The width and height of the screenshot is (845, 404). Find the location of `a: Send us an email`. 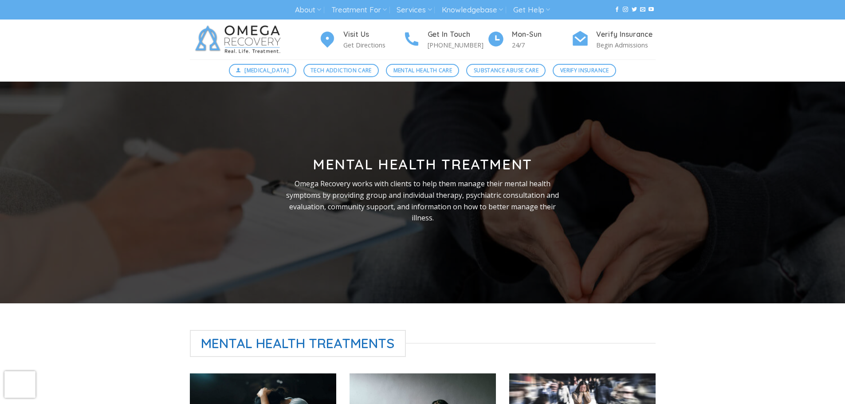

a: Send us an email is located at coordinates (643, 10).